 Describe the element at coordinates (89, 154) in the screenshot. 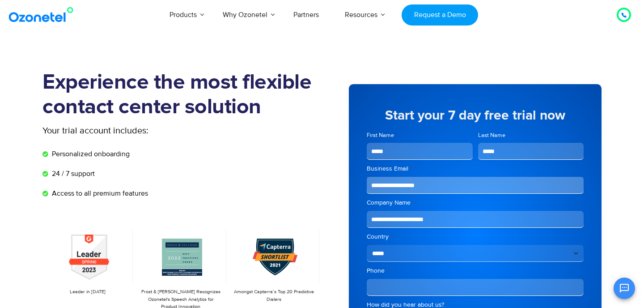

I see `span: Personalized onboarding` at that location.